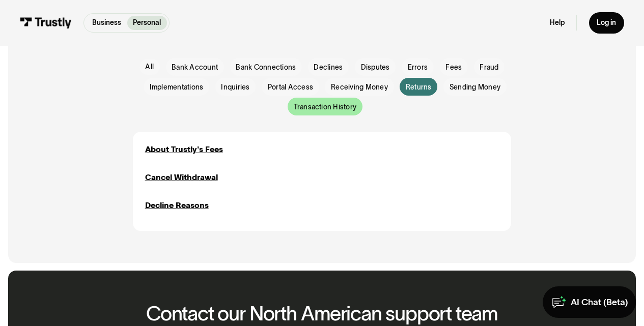  Describe the element at coordinates (195, 247) in the screenshot. I see `p: The merchant is the first point of contact for refund inquiries. They can provide details about t...` at that location.